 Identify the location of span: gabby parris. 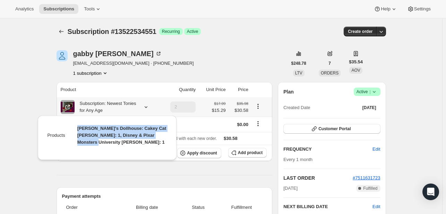
(62, 56).